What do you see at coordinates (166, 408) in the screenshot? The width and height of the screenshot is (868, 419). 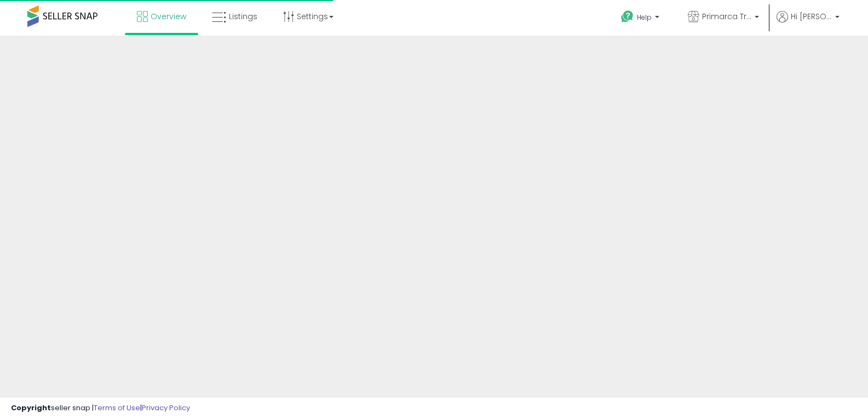 I see `a: Privacy Policy` at bounding box center [166, 408].